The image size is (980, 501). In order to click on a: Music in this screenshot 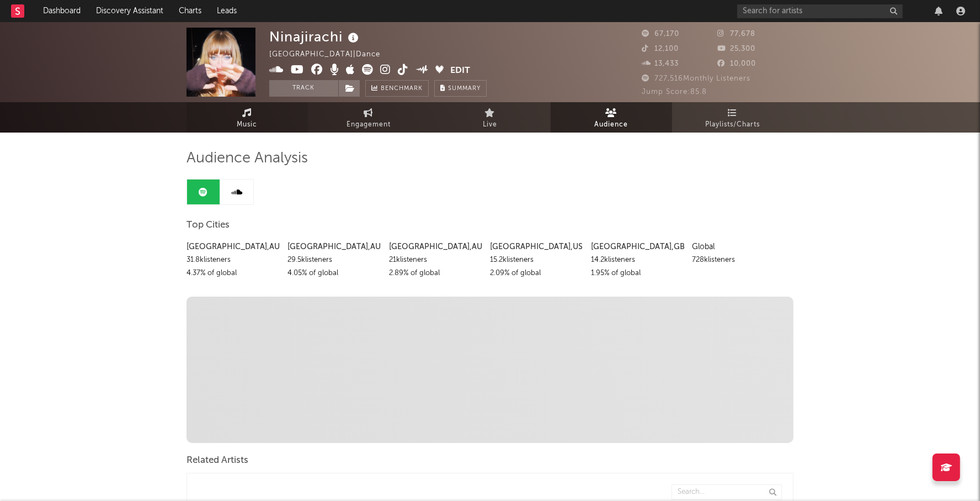, I will do `click(247, 117)`.